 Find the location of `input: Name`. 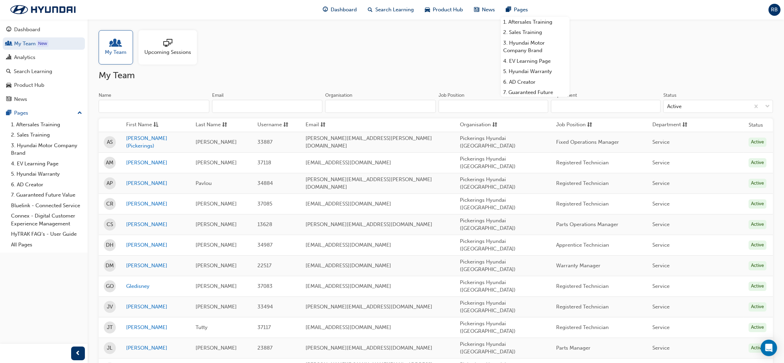

input: Name is located at coordinates (154, 107).